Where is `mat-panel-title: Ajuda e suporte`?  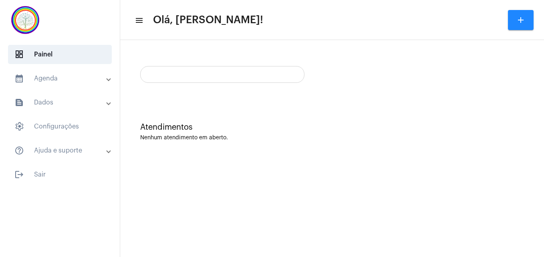 mat-panel-title: Ajuda e suporte is located at coordinates (60, 151).